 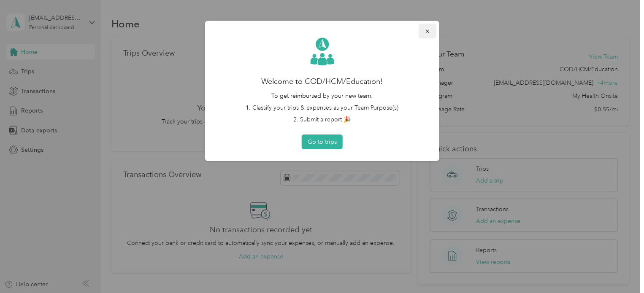 I want to click on h2: Welcome to COD/HCM/Education!, so click(x=322, y=82).